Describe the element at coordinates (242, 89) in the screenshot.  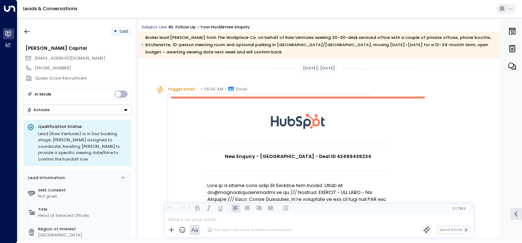
I see `span: Email` at that location.